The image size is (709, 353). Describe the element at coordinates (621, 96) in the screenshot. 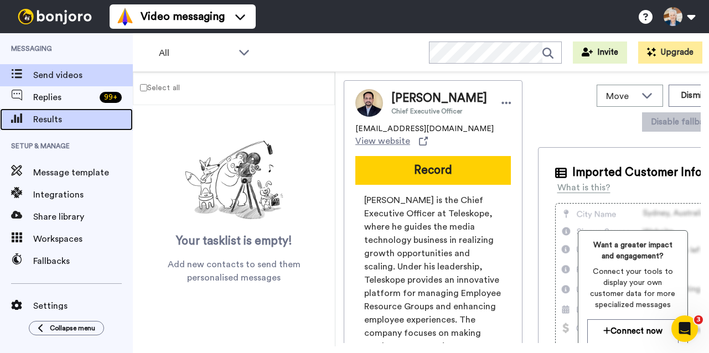

I see `span: Move` at that location.